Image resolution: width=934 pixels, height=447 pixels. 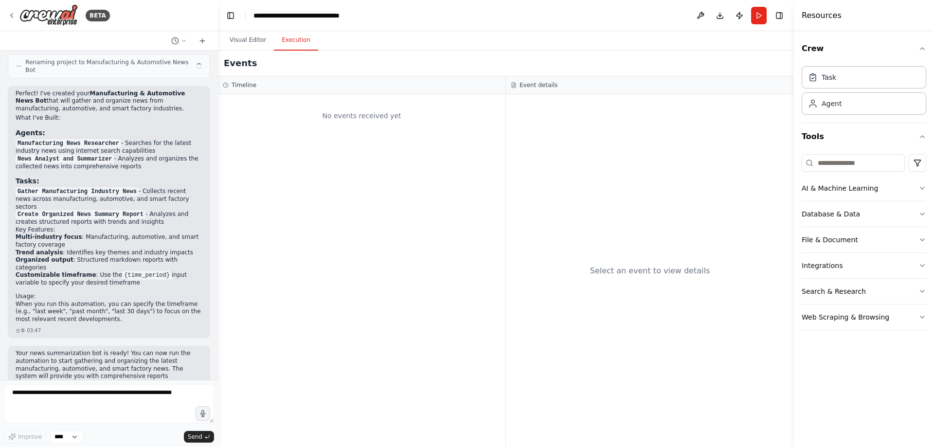 I want to click on p: Your news summarization bot is ready! You can now run the automation to start gathering and organ..., so click(x=109, y=373).